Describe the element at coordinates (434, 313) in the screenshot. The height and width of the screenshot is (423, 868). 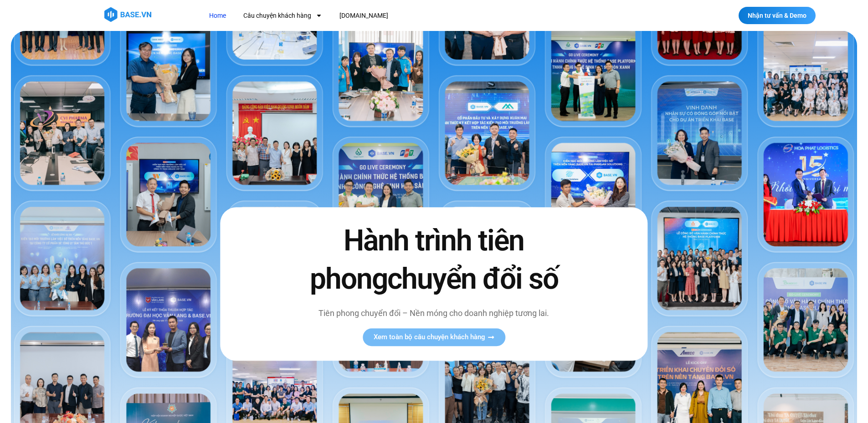
I see `p: Tiên phong chuyển đổi – Nền móng cho doanh nghiệp tương lai.` at that location.